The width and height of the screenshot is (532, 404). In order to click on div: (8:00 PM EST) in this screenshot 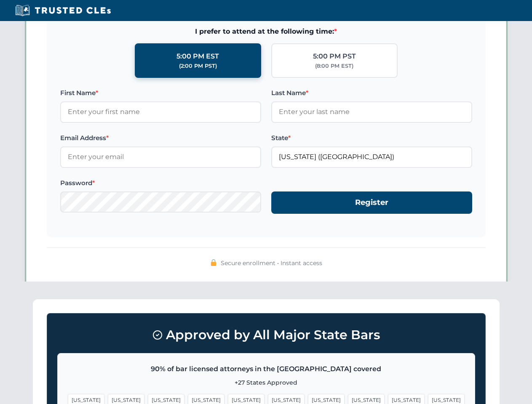, I will do `click(334, 66)`.